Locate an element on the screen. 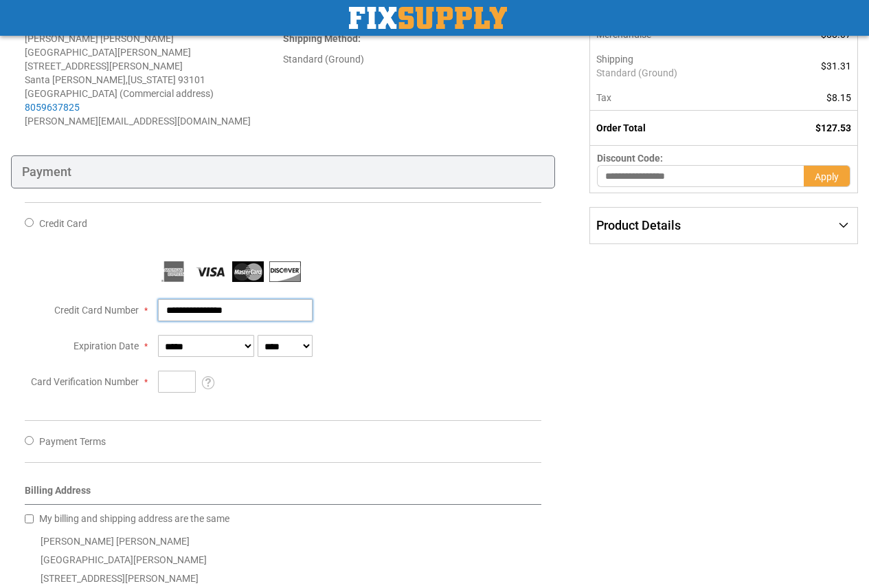  div: Payment is located at coordinates (283, 172).